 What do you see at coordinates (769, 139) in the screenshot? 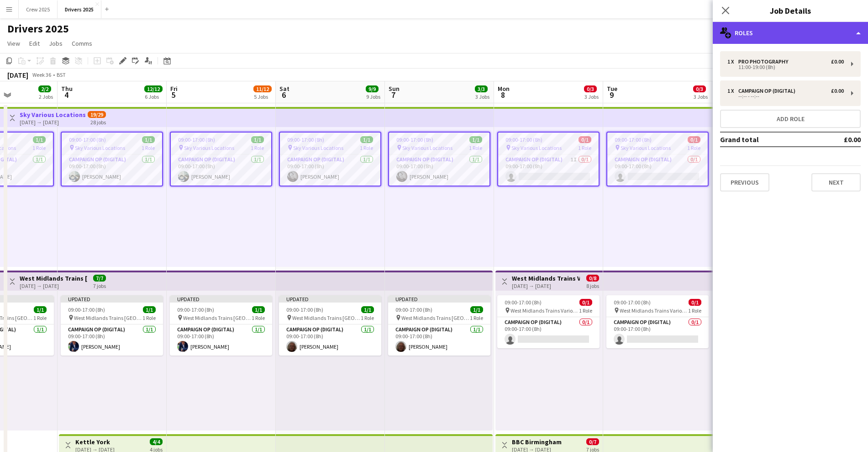
I see `td: Grand total` at bounding box center [769, 139].